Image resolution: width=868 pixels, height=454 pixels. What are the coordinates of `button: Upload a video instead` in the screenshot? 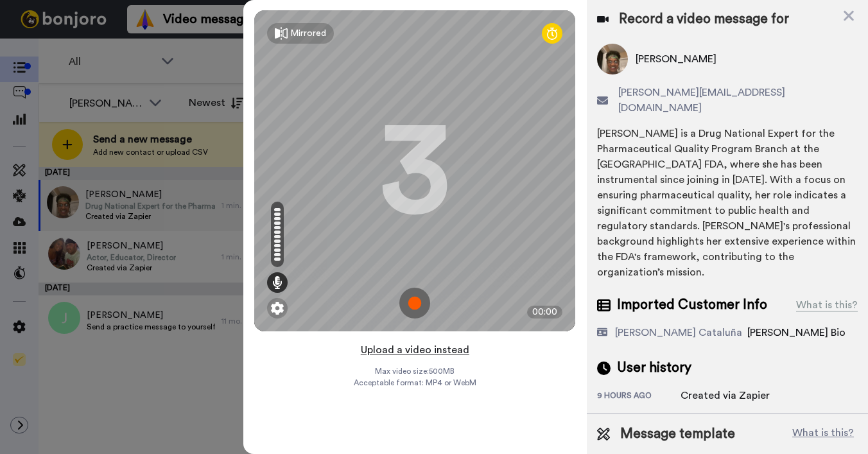 It's located at (415, 350).